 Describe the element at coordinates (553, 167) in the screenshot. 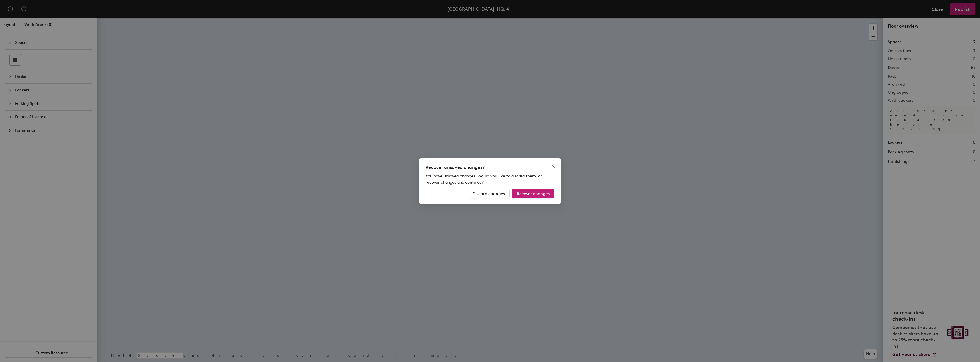

I see `span: Close` at that location.